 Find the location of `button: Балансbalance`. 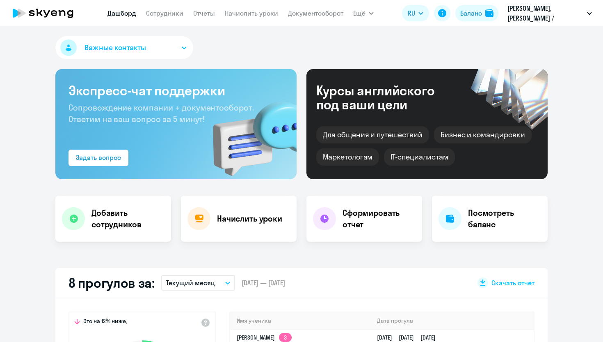

button: Балансbalance is located at coordinates (477, 13).